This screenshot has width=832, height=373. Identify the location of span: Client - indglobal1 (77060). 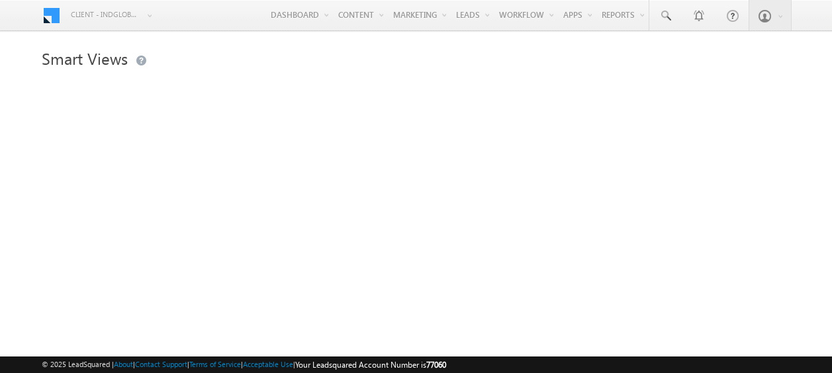
(105, 15).